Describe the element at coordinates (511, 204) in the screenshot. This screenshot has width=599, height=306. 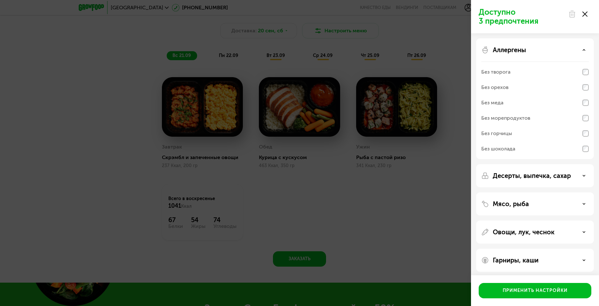
I see `p: Мясо, рыба` at that location.